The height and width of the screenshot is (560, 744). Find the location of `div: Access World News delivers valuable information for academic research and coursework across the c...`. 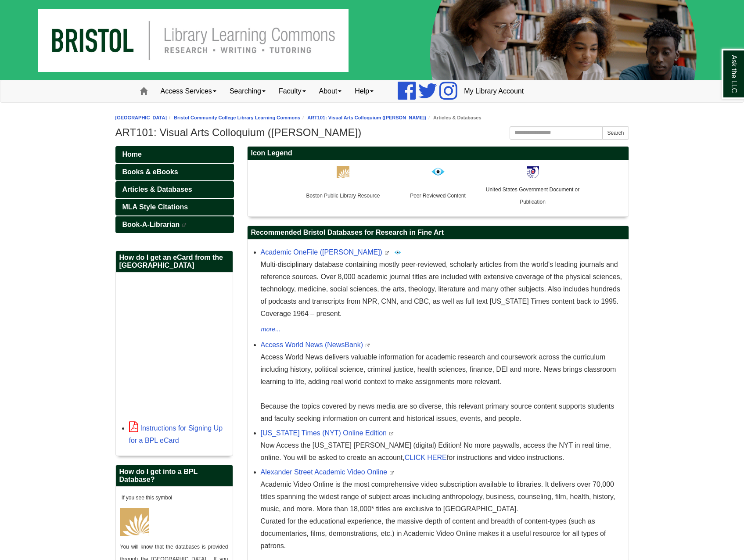

div: Access World News delivers valuable information for academic research and coursework across the c... is located at coordinates (443, 388).